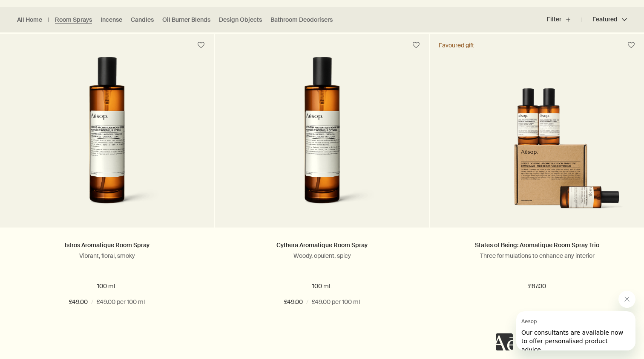 The height and width of the screenshot is (359, 644). Describe the element at coordinates (186, 20) in the screenshot. I see `a: Oil Burner Blends` at that location.